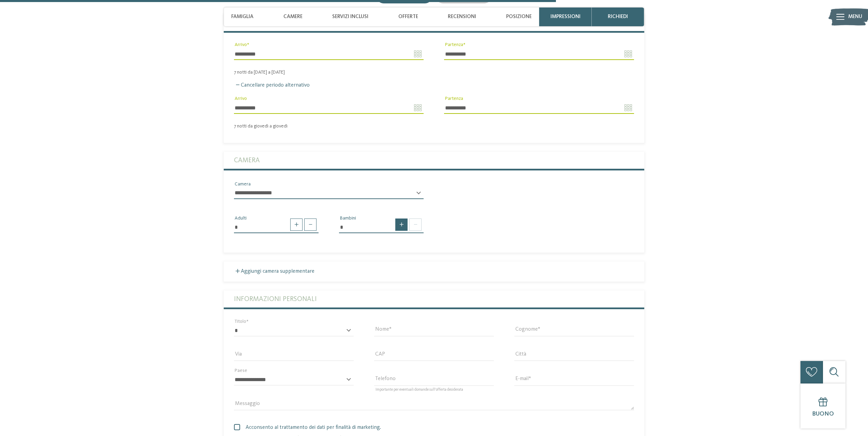 This screenshot has width=868, height=436. I want to click on span: richiedi, so click(618, 16).